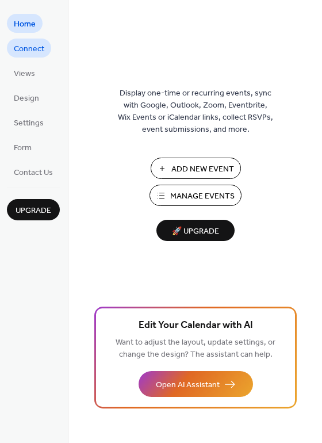 The height and width of the screenshot is (443, 322). Describe the element at coordinates (203, 196) in the screenshot. I see `span: Manage Events` at that location.